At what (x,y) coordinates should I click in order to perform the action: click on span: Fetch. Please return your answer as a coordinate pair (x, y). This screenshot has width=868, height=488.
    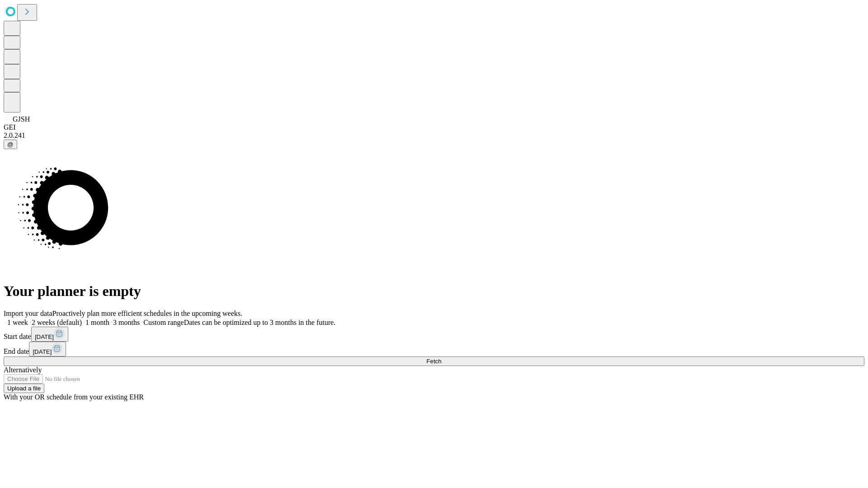
    Looking at the image, I should click on (434, 361).